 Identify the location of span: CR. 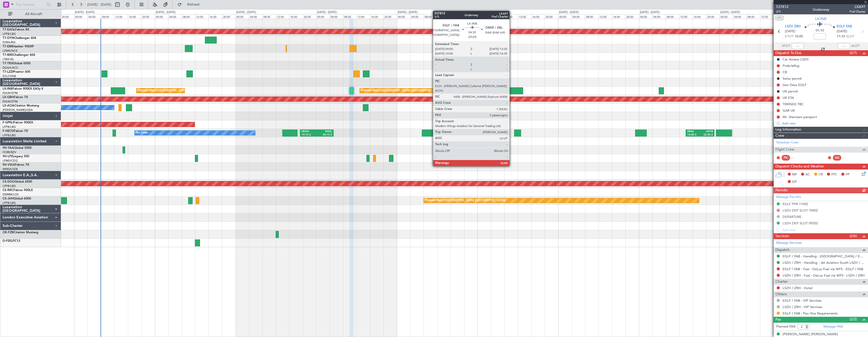
(821, 175).